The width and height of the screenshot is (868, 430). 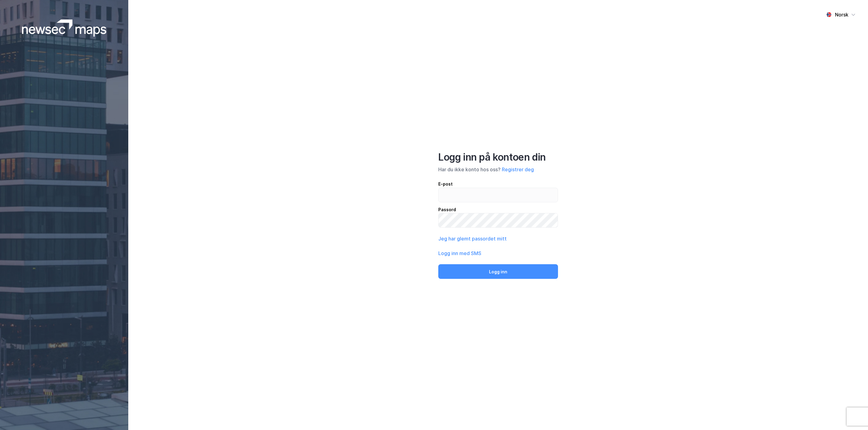 What do you see at coordinates (842, 14) in the screenshot?
I see `div: Norsk` at bounding box center [842, 14].